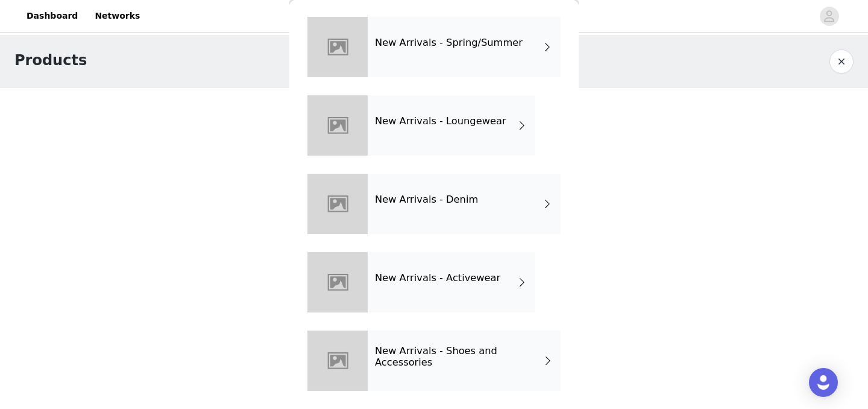  What do you see at coordinates (437, 278) in the screenshot?
I see `h4: New Arrivals - Activewear` at bounding box center [437, 278].